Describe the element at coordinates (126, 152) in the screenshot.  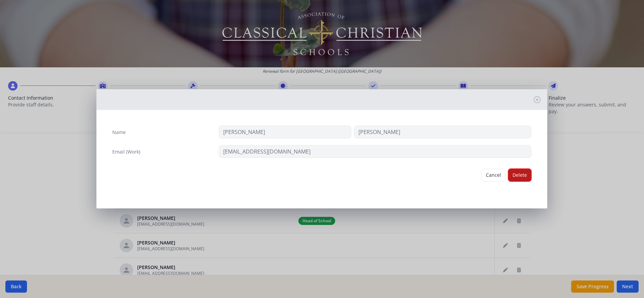
I see `label: Email (Work)` at that location.